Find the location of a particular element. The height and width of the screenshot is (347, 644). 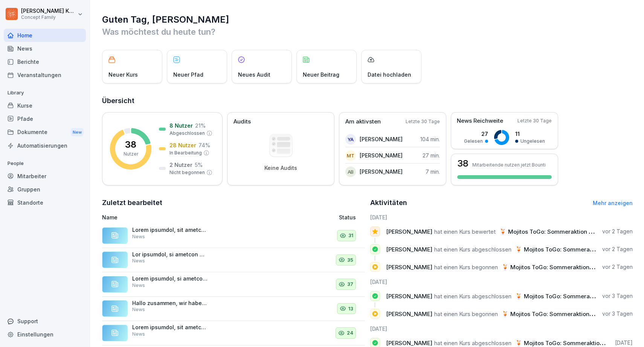

p: Lor ipsumdol, si ametcon Adip eli se doeiu tempor inc, utla etdo mag aliq enima 04 Min veni Quisn... is located at coordinates (170, 254).